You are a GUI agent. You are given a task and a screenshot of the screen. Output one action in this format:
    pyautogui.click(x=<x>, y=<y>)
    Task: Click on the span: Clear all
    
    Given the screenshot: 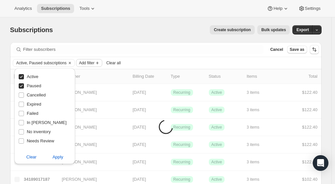 What is the action you would take?
    pyautogui.click(x=113, y=63)
    